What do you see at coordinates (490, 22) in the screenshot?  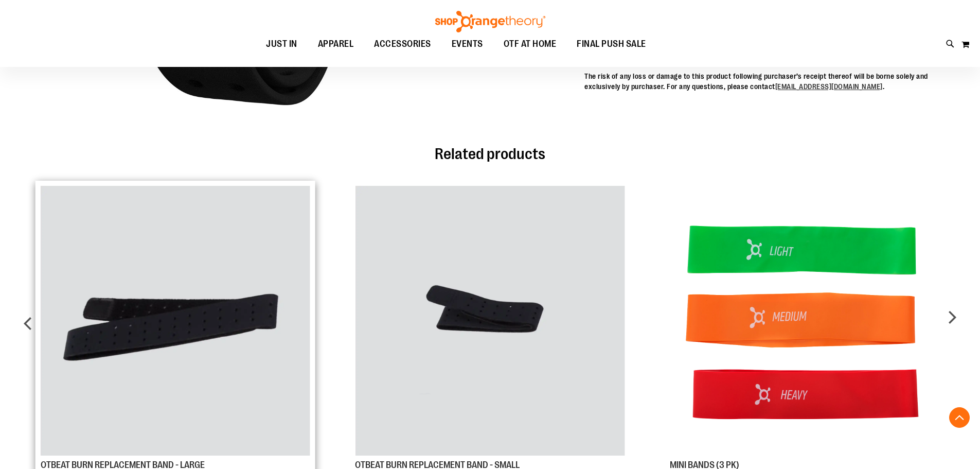 I see `img: Shop Orangetheory` at bounding box center [490, 22].